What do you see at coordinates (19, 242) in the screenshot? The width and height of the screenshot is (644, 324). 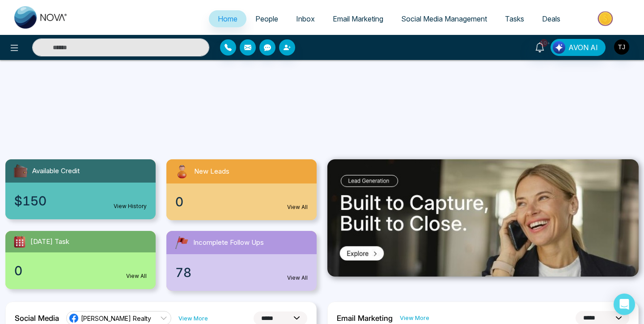 I see `img: todayTask.svg` at bounding box center [19, 242].